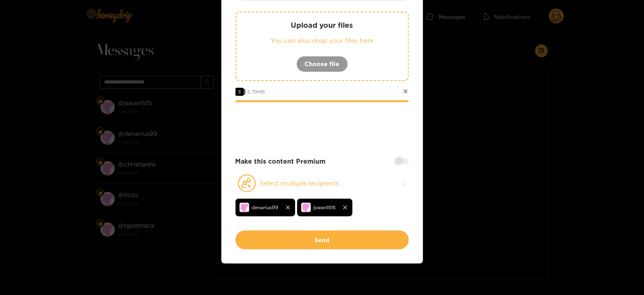 The height and width of the screenshot is (295, 644). I want to click on p: Upload your files, so click(322, 25).